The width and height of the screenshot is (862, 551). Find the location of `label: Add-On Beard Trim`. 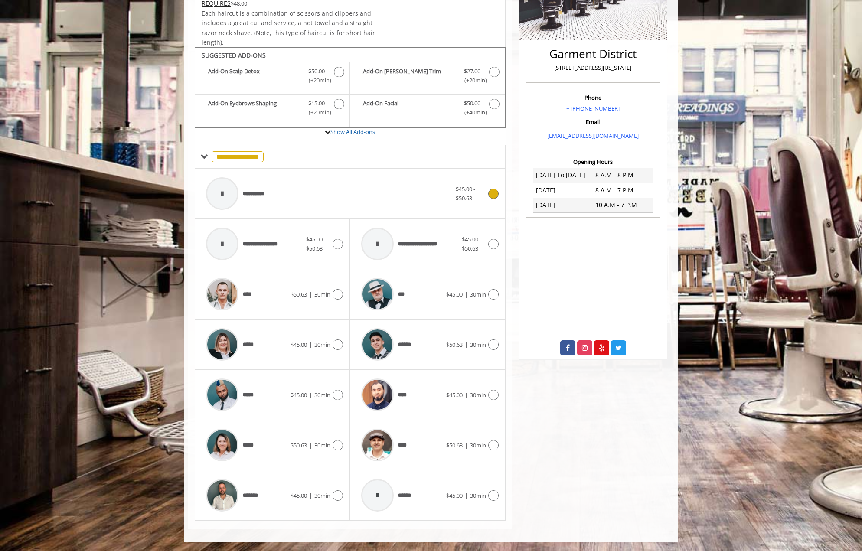

label: Add-On Beard Trim is located at coordinates (427, 77).